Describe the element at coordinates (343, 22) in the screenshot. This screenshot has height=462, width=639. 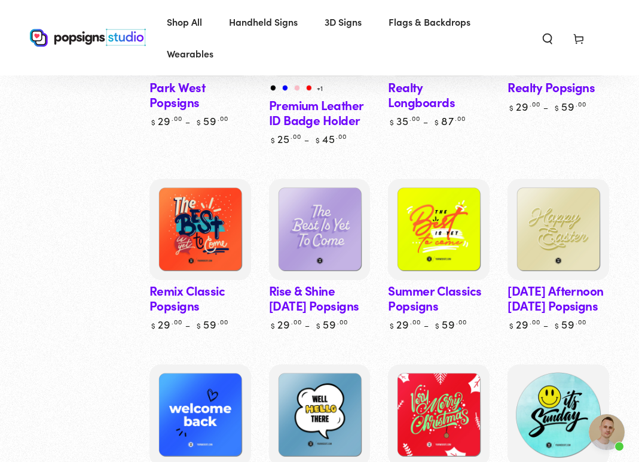
I see `span: 3D Signs` at that location.